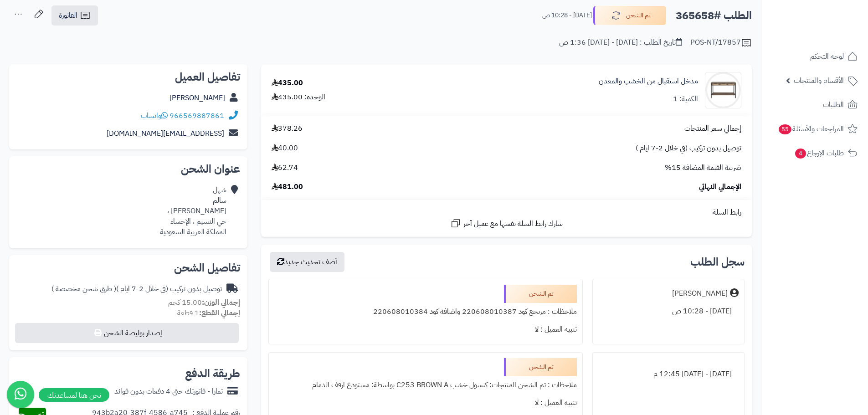  What do you see at coordinates (168, 392) in the screenshot?
I see `div: تمارا - فاتورتك حتى 4 دفعات بدون فوائد` at bounding box center [168, 392].